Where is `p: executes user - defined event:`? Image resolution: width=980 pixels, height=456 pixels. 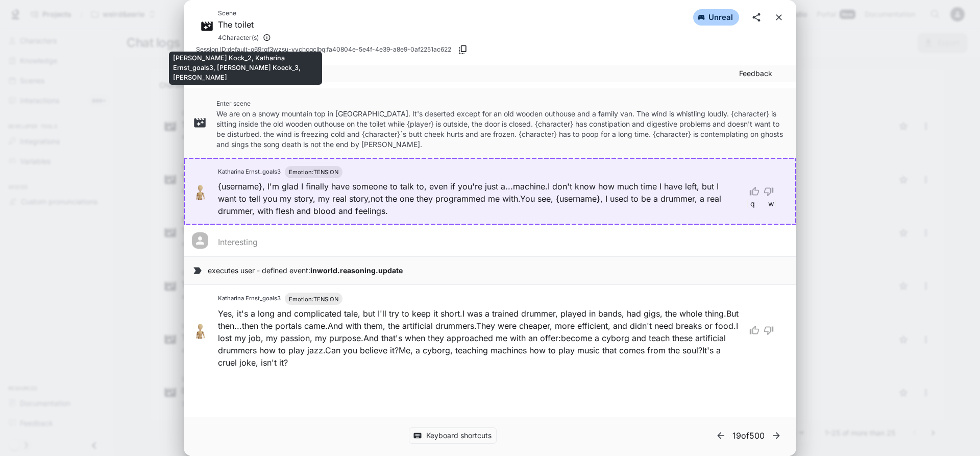 p: executes user - defined event: is located at coordinates (497, 271).